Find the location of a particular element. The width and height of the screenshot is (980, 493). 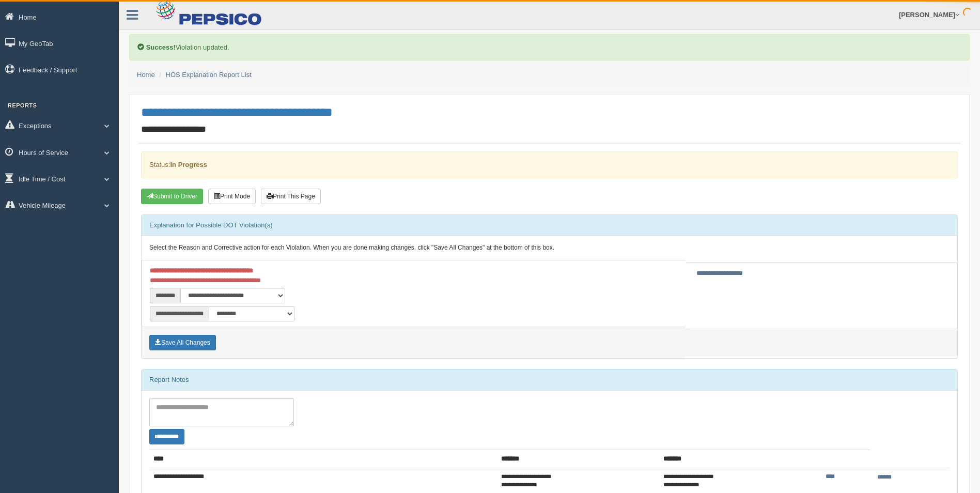

button: Save is located at coordinates (182, 342).